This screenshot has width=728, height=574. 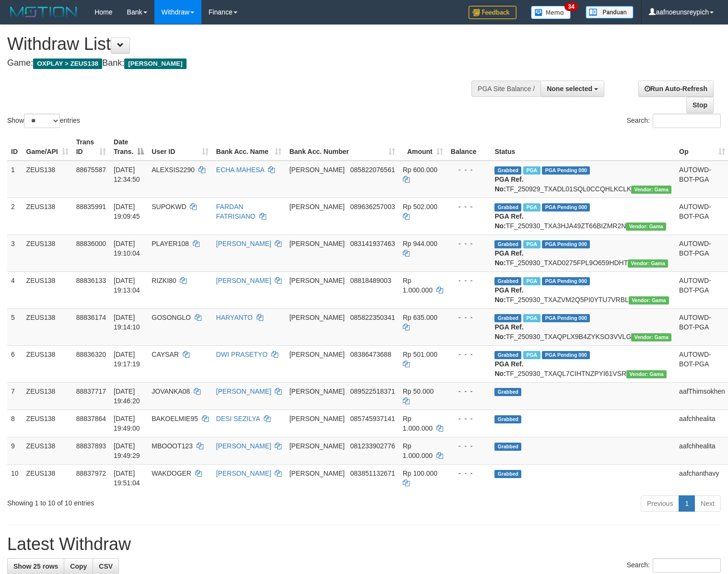 I want to click on button: None selected, so click(x=572, y=89).